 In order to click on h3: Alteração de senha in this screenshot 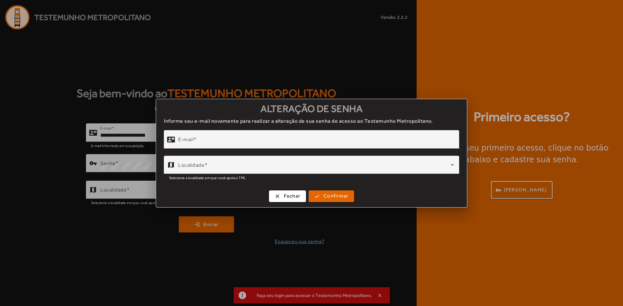, I will do `click(311, 108)`.